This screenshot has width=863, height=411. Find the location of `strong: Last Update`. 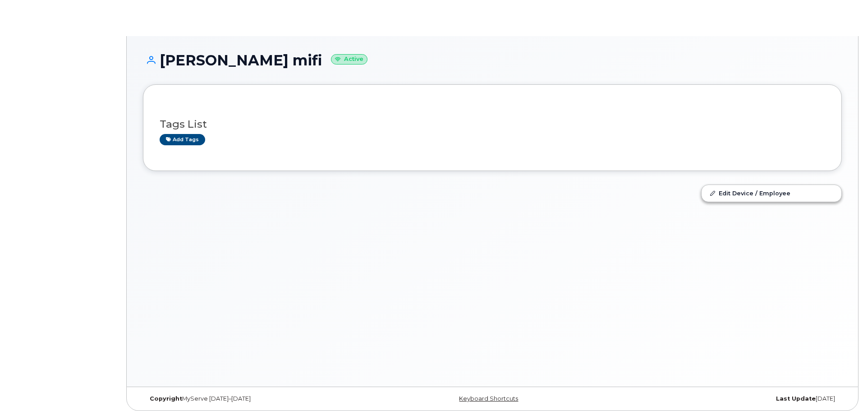

strong: Last Update is located at coordinates (796, 398).